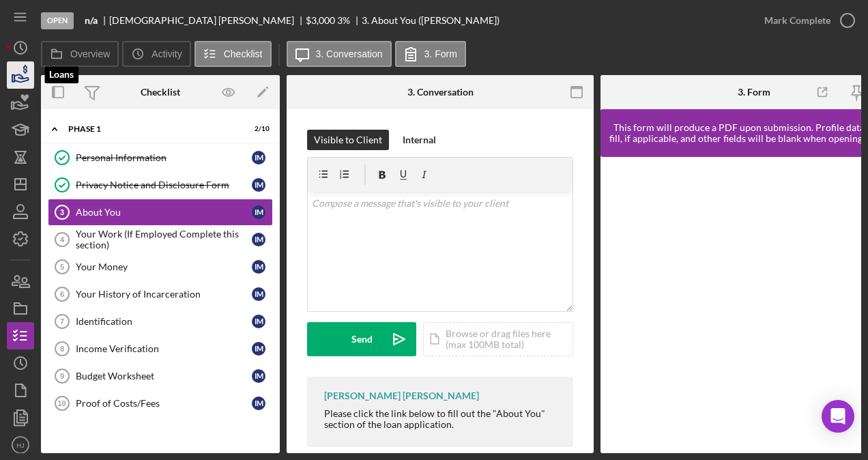  What do you see at coordinates (164, 185) in the screenshot?
I see `div: Privacy Notice and Disclosure Form` at bounding box center [164, 185].